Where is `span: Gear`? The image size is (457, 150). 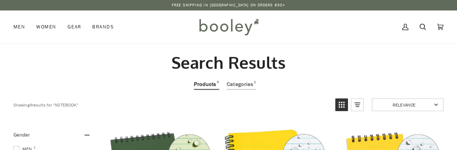
span: Gear is located at coordinates (74, 27).